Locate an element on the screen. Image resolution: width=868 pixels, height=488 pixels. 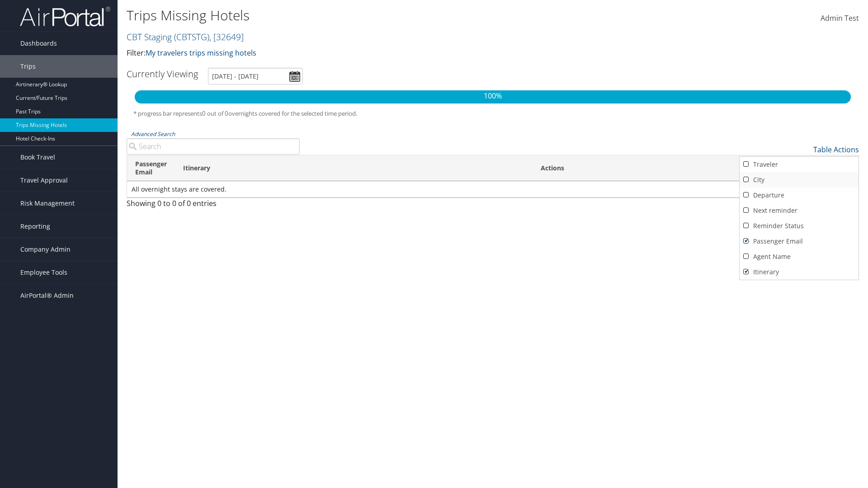
img: airportal-logo.png is located at coordinates (65, 16).